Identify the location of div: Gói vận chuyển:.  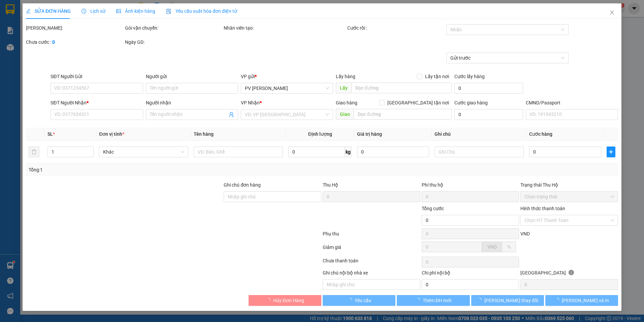
(174, 28).